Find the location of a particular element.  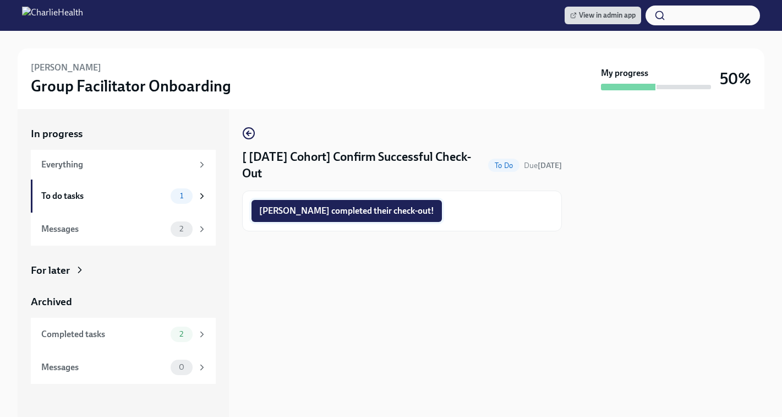

img: CharlieHealth is located at coordinates (52, 15).